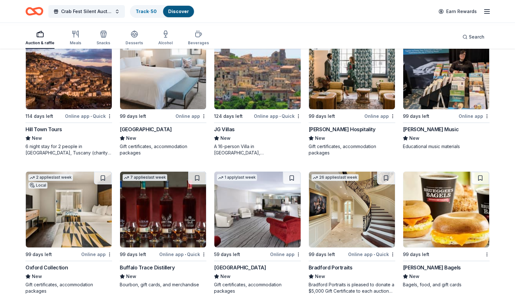  What do you see at coordinates (352, 209) in the screenshot?
I see `img: Image for Bradford Portraits` at bounding box center [352, 209].